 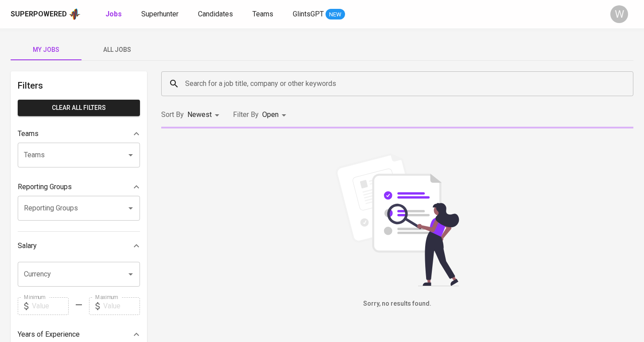 I want to click on img: app logo, so click(x=74, y=14).